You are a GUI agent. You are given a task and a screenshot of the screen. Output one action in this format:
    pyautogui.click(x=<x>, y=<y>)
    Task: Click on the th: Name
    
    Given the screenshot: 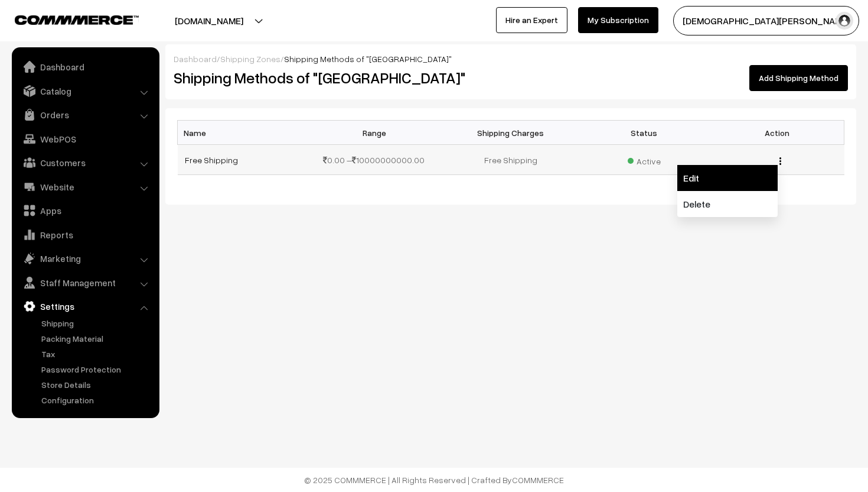 What is the action you would take?
    pyautogui.click(x=245, y=133)
    